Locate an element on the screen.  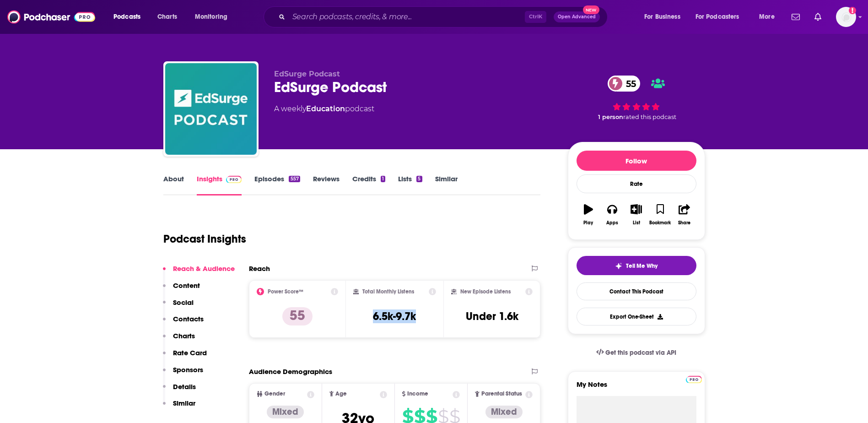
img: EdSurge Podcast is located at coordinates (211, 109).